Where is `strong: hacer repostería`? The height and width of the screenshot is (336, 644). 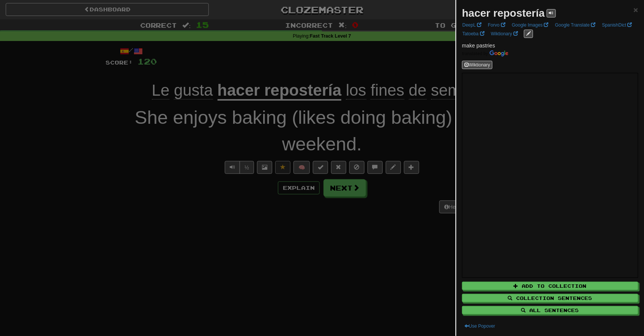
strong: hacer repostería is located at coordinates (503, 13).